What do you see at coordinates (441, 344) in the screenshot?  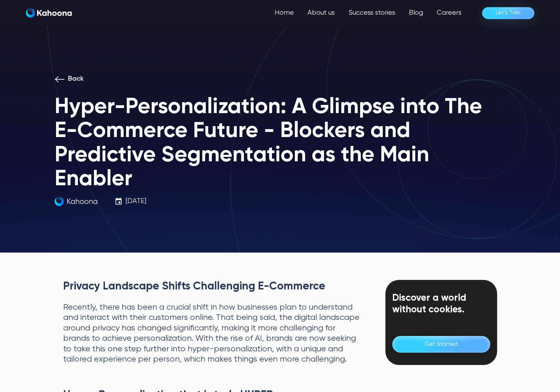 I see `div: Get started` at bounding box center [441, 344].